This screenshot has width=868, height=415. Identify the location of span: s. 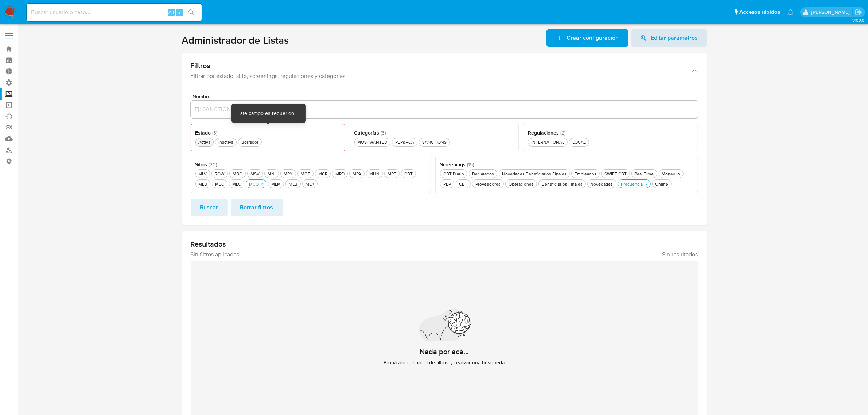
(179, 12).